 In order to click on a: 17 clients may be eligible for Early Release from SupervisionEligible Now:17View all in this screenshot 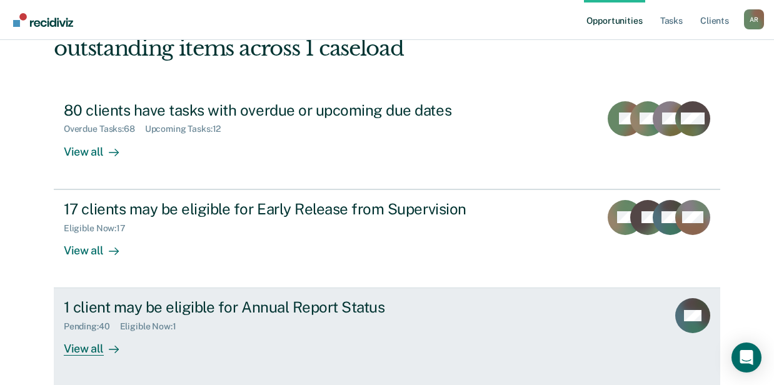, I will do `click(387, 239)`.